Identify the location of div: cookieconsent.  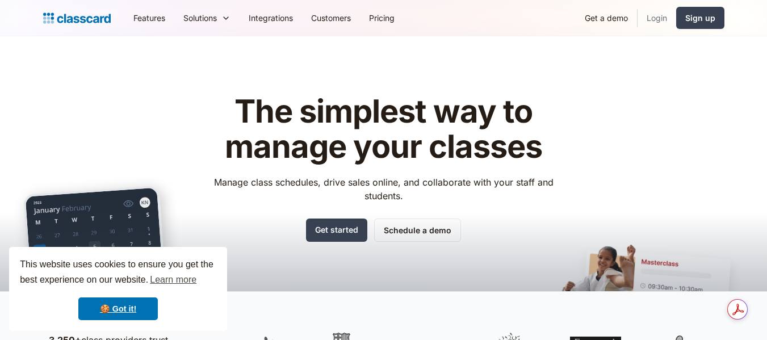
(118, 289).